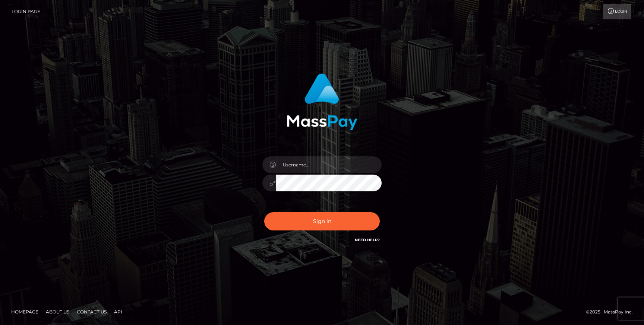  What do you see at coordinates (26, 12) in the screenshot?
I see `a: Login Page` at bounding box center [26, 12].